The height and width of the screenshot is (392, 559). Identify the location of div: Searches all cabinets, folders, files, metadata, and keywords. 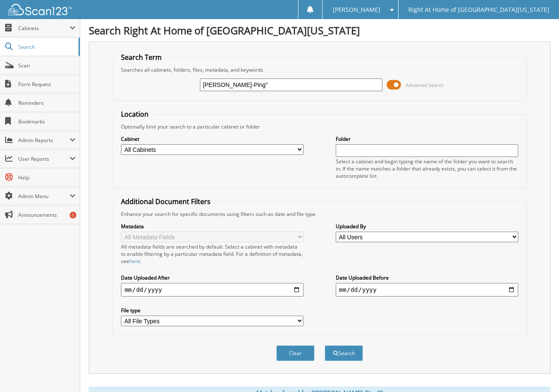
(319, 70).